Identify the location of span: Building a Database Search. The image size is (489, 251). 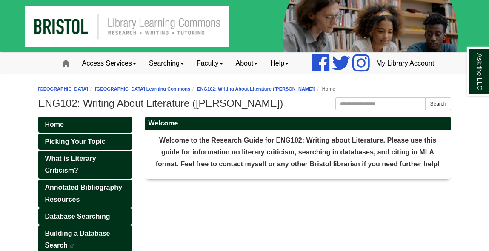
(77, 239).